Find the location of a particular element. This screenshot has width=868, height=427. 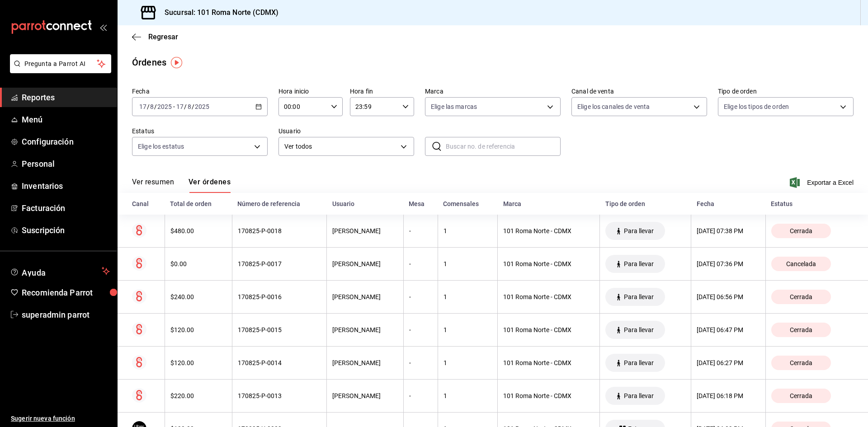

span: Facturación is located at coordinates (66, 208).